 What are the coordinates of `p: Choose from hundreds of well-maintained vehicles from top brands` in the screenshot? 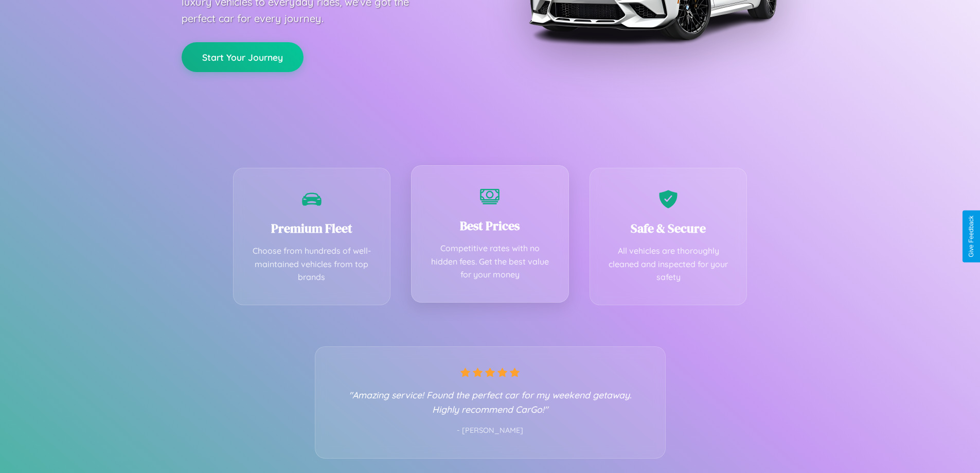 It's located at (312, 264).